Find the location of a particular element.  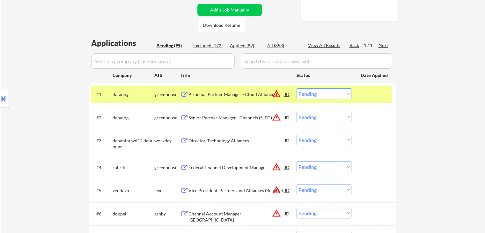

div: Federal Channel Development Manager is located at coordinates (237, 167).